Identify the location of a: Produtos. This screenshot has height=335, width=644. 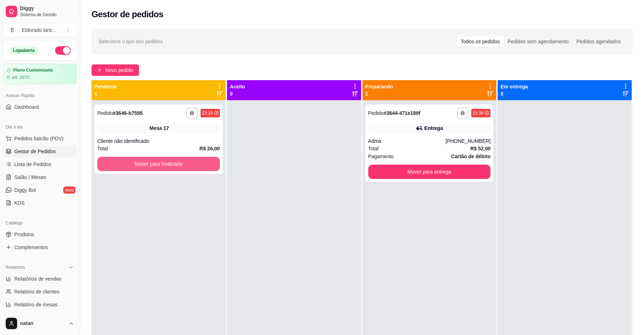
(40, 234).